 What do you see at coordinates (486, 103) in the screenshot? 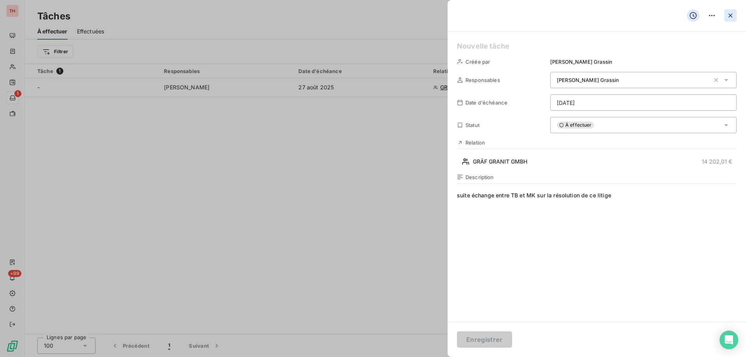
I see `span: Date d'échéance` at bounding box center [486, 103].